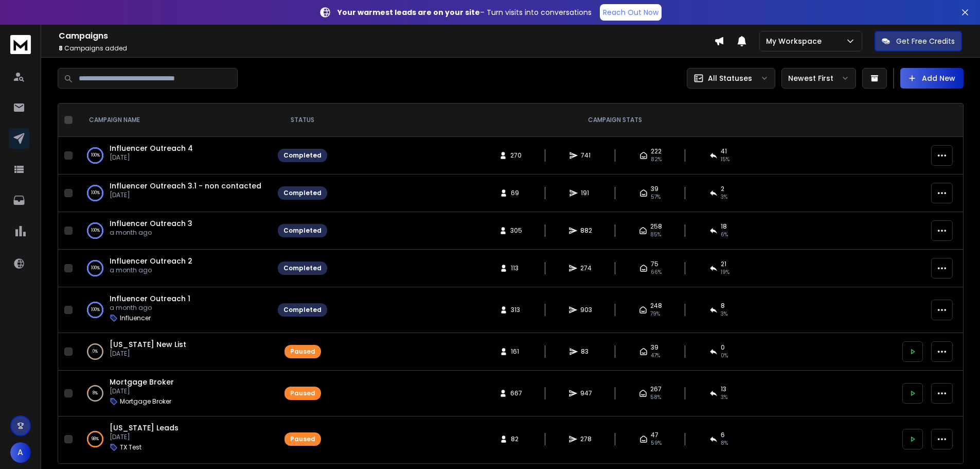  I want to click on a: Influencer Outreach 3.1 - non contacted, so click(185, 186).